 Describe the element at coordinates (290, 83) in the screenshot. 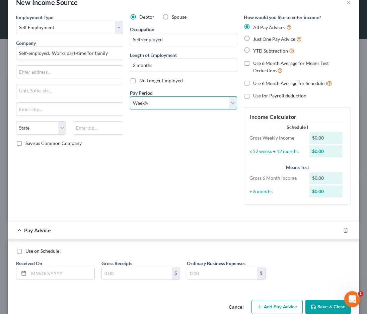

I see `span: Use 6 Month Average for Schedule I` at that location.